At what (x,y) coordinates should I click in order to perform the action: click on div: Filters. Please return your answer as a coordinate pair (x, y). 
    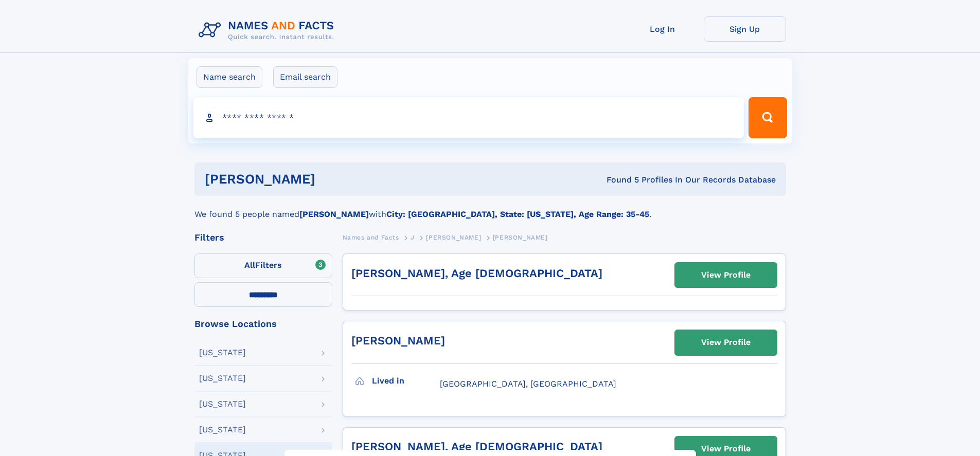
    Looking at the image, I should click on (263, 238).